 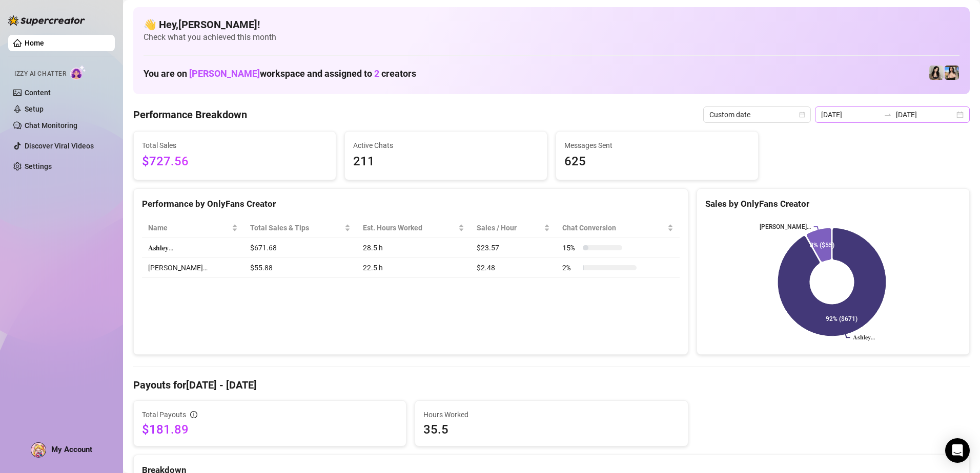 I want to click on img: Ashley, so click(x=936, y=73).